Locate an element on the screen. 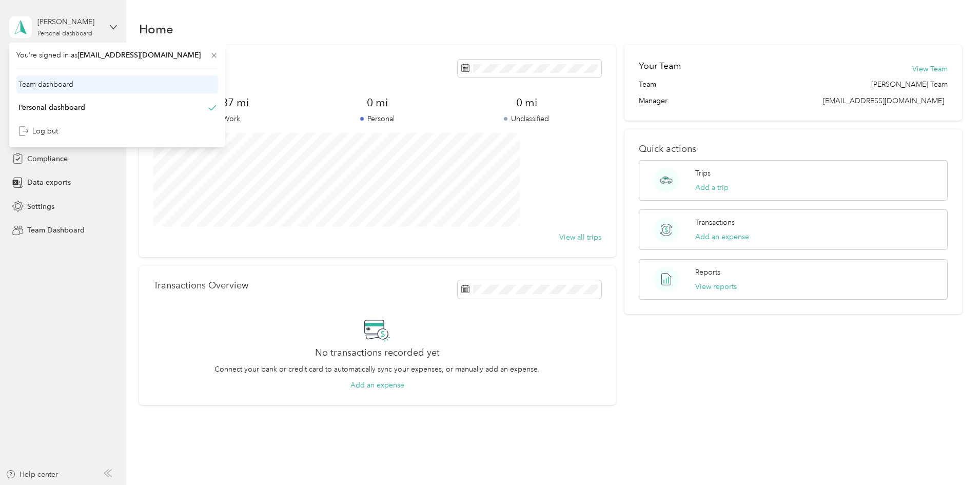 Image resolution: width=980 pixels, height=485 pixels. div: Team dashboard is located at coordinates (46, 84).